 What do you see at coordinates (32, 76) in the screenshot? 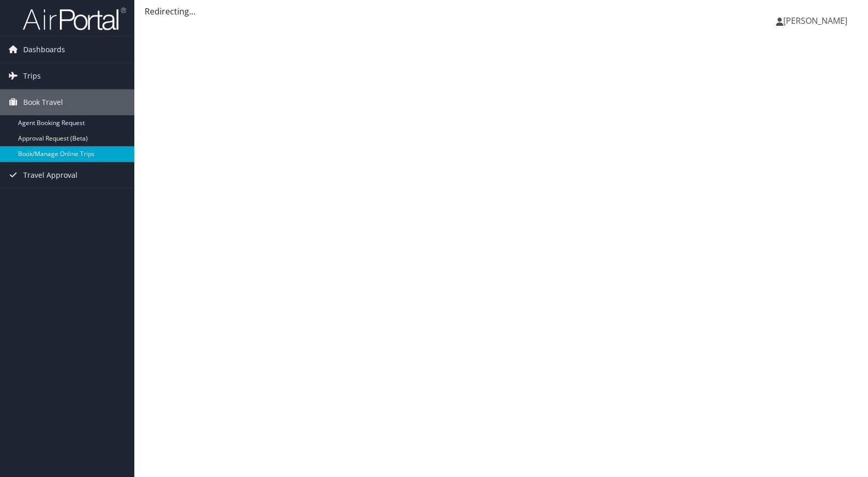
I see `span: Trips` at bounding box center [32, 76].